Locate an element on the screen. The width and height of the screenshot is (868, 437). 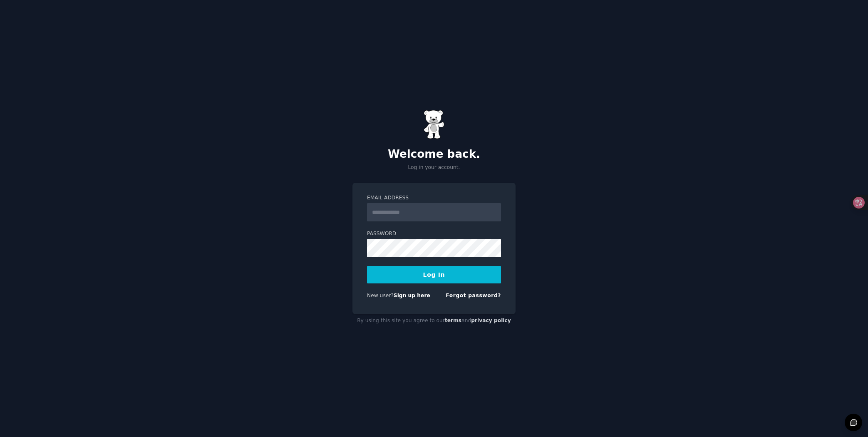
span: New user? is located at coordinates (381, 295).